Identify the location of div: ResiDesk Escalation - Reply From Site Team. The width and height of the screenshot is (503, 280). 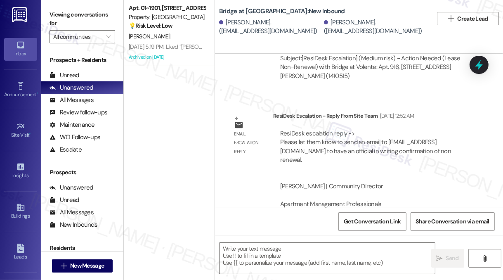
(374, 117).